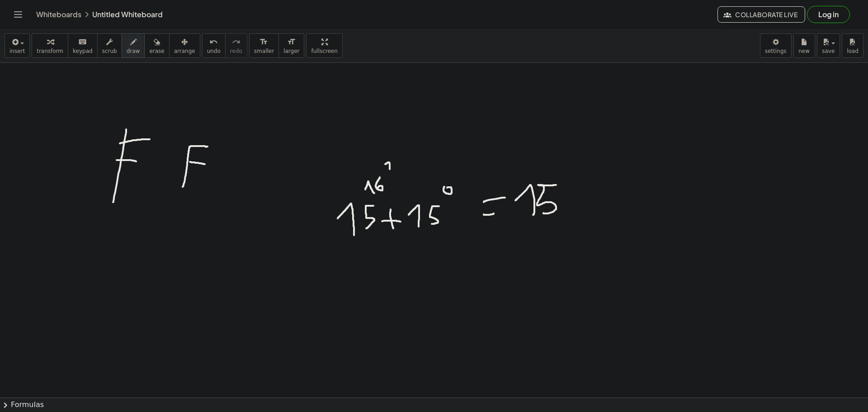 This screenshot has height=412, width=868. I want to click on button: format_sizesmaller, so click(264, 45).